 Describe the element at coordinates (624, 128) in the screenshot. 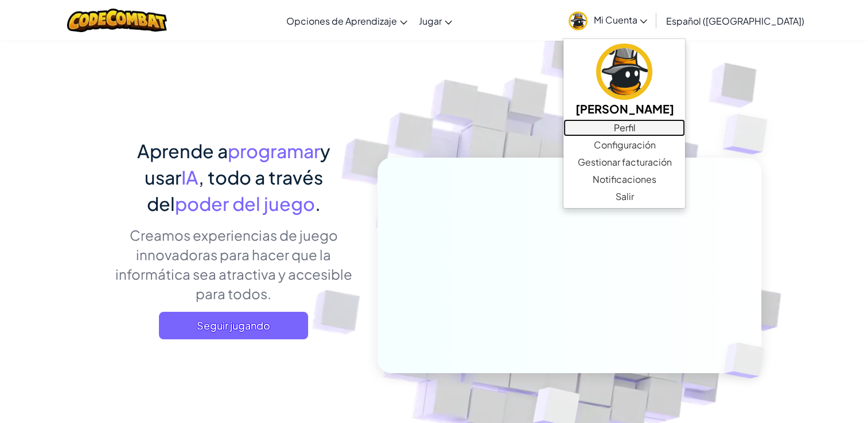

I see `a: Perfil` at that location.